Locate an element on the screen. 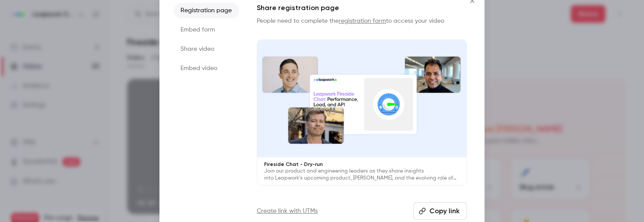  li: Registration page is located at coordinates (206, 10).